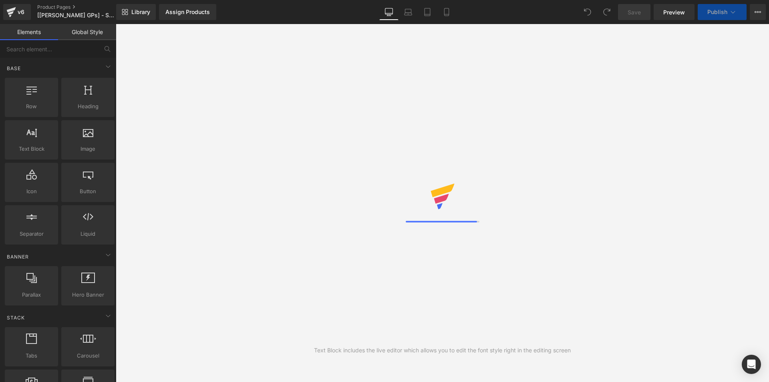 The height and width of the screenshot is (382, 769). Describe the element at coordinates (88, 233) in the screenshot. I see `span: Liquid` at that location.